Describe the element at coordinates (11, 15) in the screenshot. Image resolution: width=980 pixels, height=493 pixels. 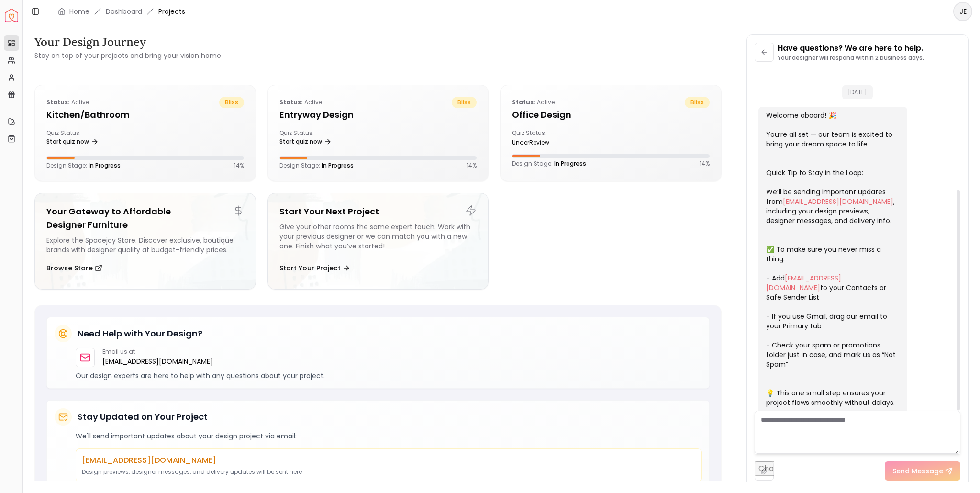
I see `img: Spacejoy Logo` at that location.